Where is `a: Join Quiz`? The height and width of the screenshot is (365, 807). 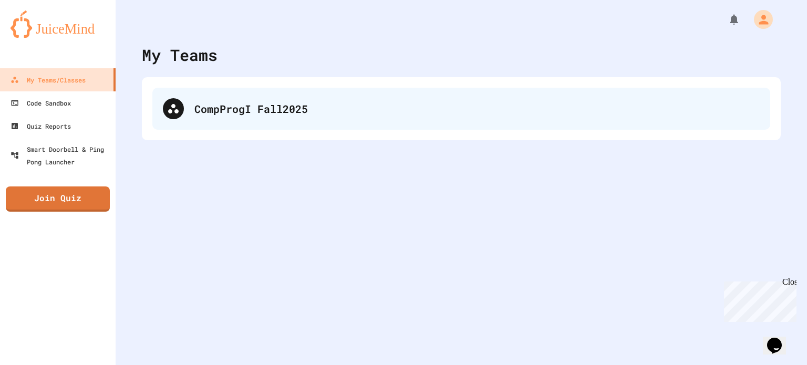
a: Join Quiz is located at coordinates (58, 199).